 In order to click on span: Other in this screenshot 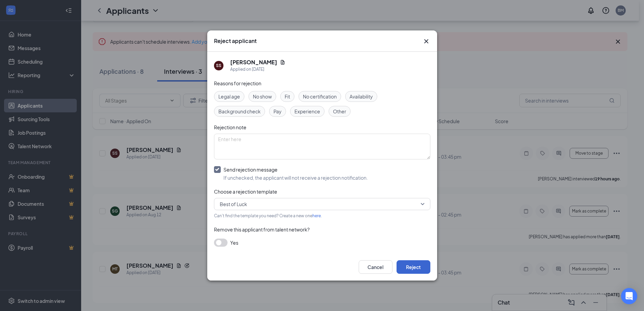, I will do `click(339, 111)`.